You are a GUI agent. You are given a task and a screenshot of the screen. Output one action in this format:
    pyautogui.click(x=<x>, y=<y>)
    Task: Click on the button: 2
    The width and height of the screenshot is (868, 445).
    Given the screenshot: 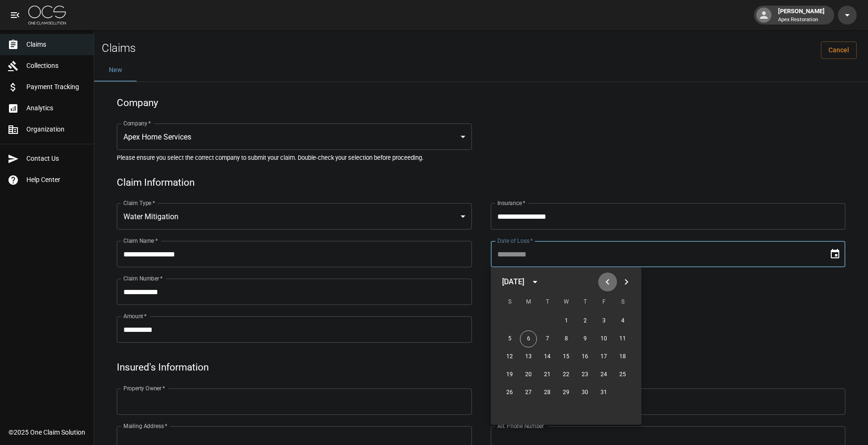 What is the action you would take?
    pyautogui.click(x=584, y=321)
    